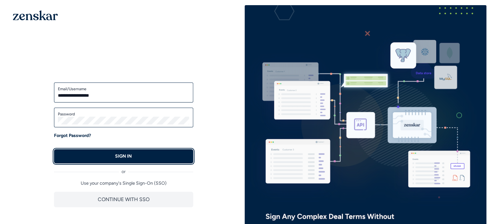 The width and height of the screenshot is (489, 224). I want to click on a: Forgot Password?, so click(72, 135).